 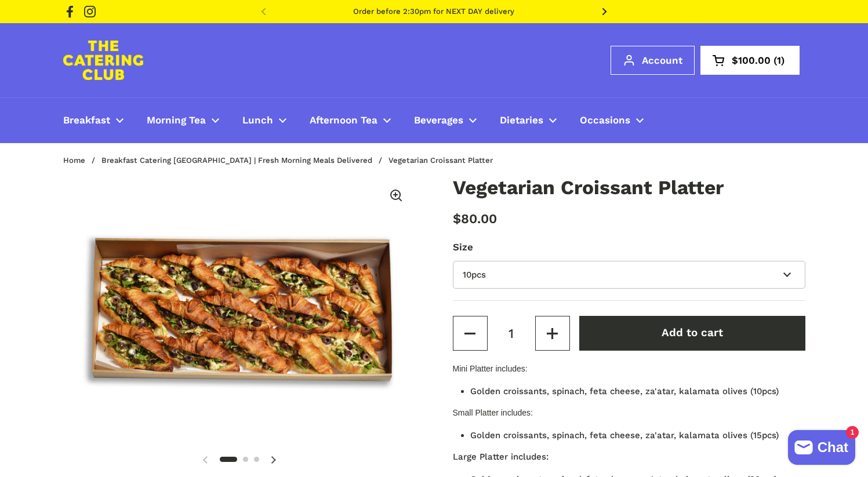 What do you see at coordinates (94, 120) in the screenshot?
I see `a: Breakfast` at bounding box center [94, 120].